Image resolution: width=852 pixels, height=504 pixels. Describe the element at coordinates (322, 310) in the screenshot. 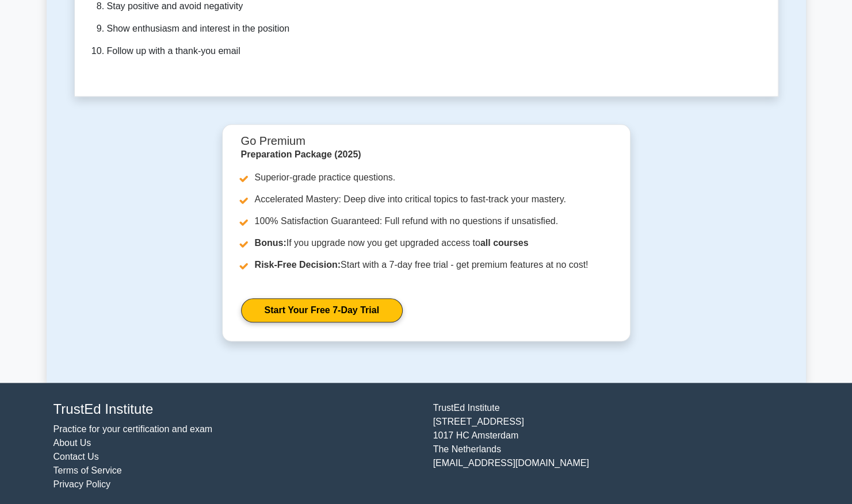

I see `a: Start Your Free 7-Day Trial` at that location.